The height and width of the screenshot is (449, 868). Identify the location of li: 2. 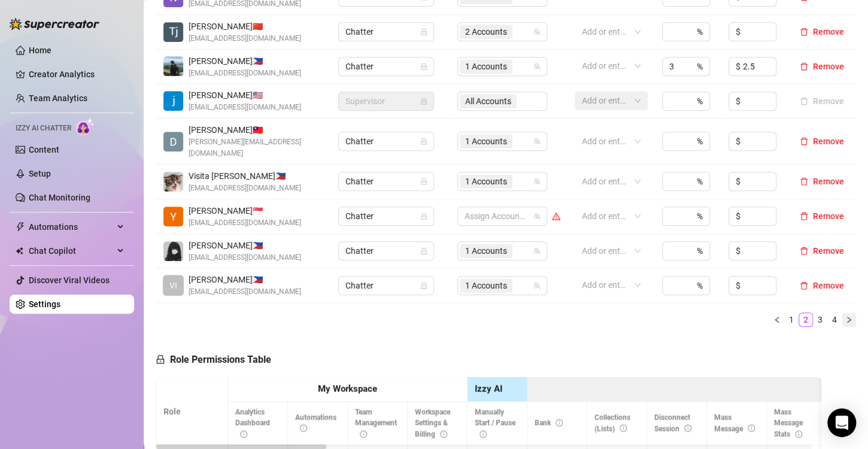
(806, 320).